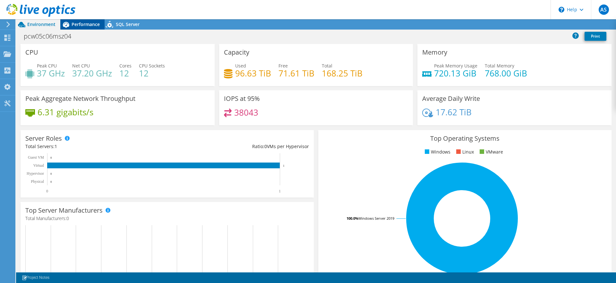 The width and height of the screenshot is (616, 283). What do you see at coordinates (376, 218) in the screenshot?
I see `tspan: Windows Server 2019` at bounding box center [376, 218].